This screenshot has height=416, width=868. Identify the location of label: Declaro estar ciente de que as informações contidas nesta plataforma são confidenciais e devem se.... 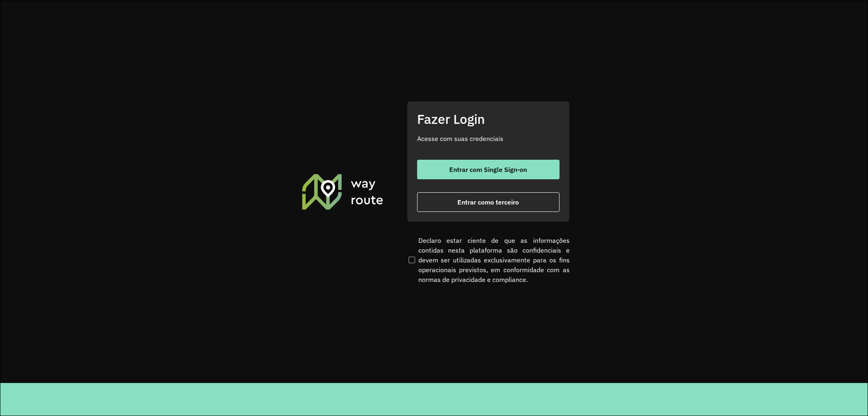
(489, 260).